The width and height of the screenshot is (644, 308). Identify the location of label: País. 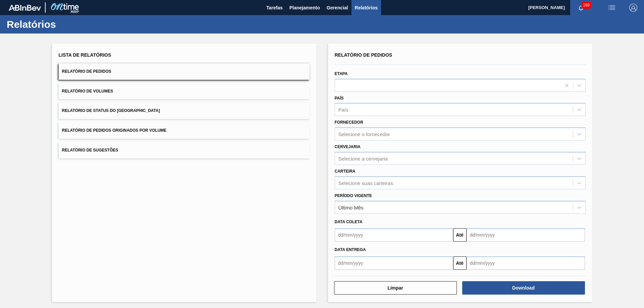
(339, 98).